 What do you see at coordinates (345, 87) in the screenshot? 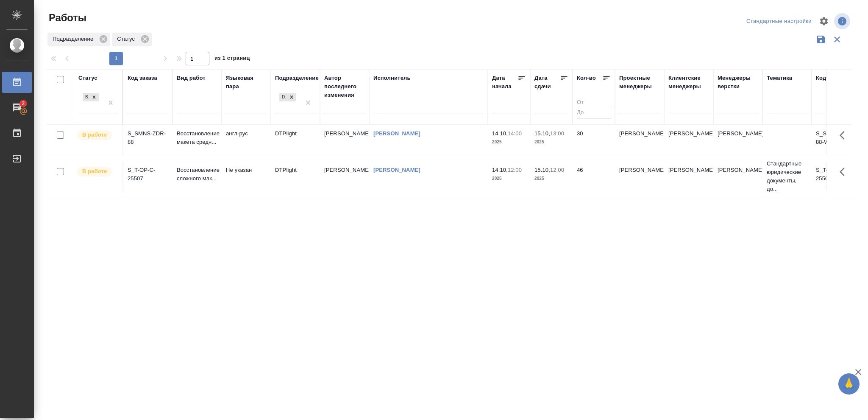
I see `div: Автор последнего изменения` at bounding box center [345, 87].